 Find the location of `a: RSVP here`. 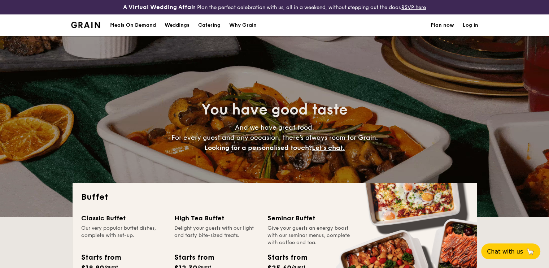

a: RSVP here is located at coordinates (414, 7).